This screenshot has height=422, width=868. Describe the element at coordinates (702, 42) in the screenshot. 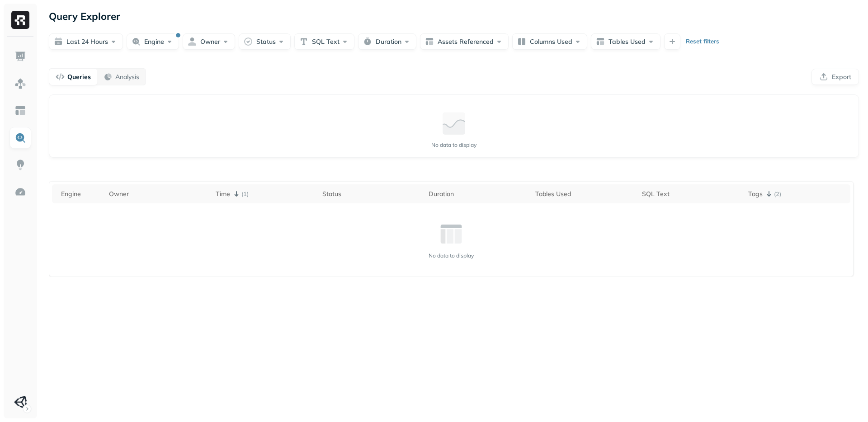

I see `p: Reset filters` at that location.